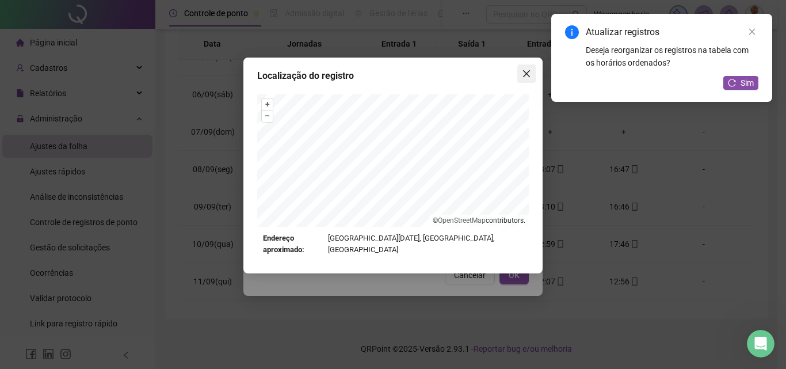 The height and width of the screenshot is (369, 786). Describe the element at coordinates (572, 32) in the screenshot. I see `span: info-circle` at that location.